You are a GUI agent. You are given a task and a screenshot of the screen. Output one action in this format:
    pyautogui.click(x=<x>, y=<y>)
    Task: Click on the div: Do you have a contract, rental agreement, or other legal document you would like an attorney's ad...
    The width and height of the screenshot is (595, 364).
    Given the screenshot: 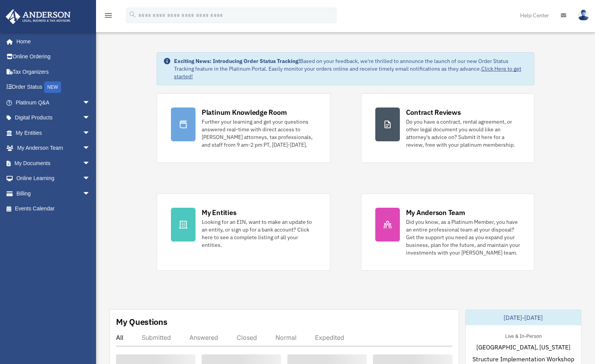 What is the action you would take?
    pyautogui.click(x=463, y=133)
    